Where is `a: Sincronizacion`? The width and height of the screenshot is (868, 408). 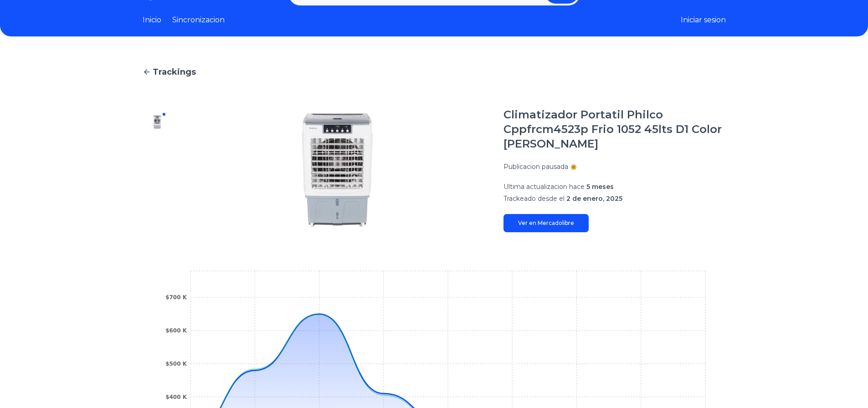 a: Sincronizacion is located at coordinates (199, 20).